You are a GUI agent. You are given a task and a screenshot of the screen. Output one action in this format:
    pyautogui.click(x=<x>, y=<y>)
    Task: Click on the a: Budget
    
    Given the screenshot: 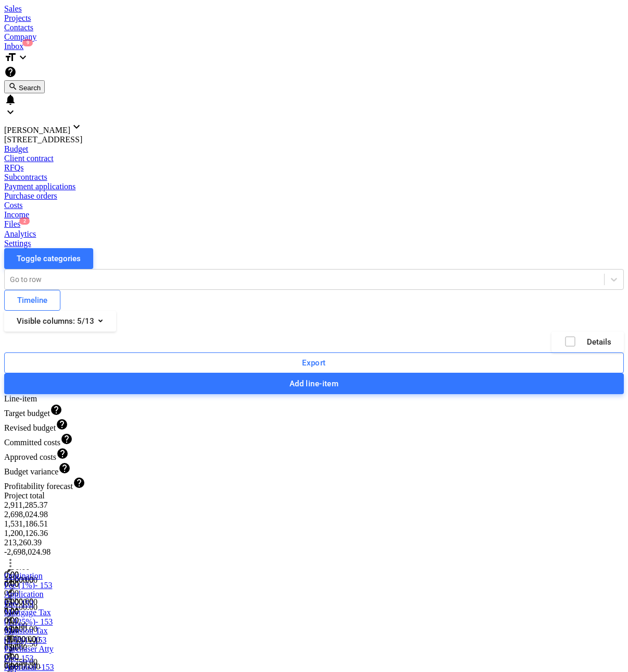 What is the action you would take?
    pyautogui.click(x=314, y=149)
    